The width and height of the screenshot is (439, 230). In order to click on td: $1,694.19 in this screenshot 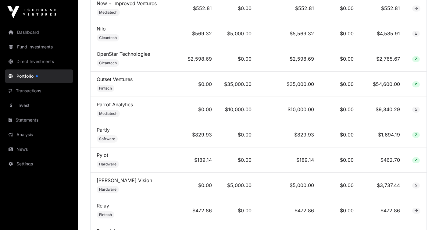, I will do `click(383, 135)`.